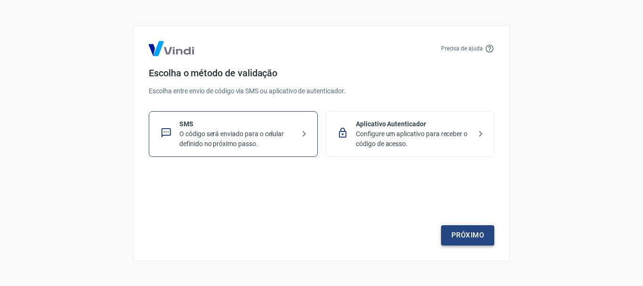 The image size is (643, 286). Describe the element at coordinates (413, 124) in the screenshot. I see `p: Aplicativo Autenticador` at that location.